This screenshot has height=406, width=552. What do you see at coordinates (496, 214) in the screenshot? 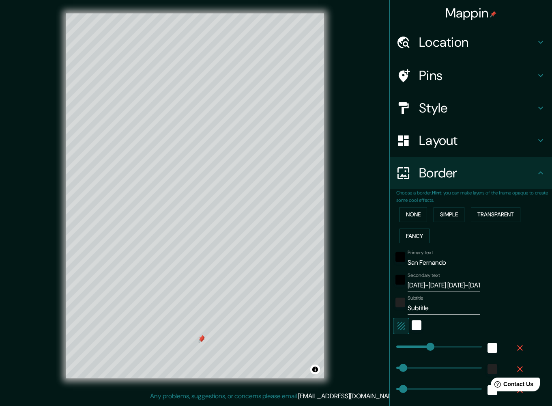
I see `button: Transparent` at bounding box center [496, 214].